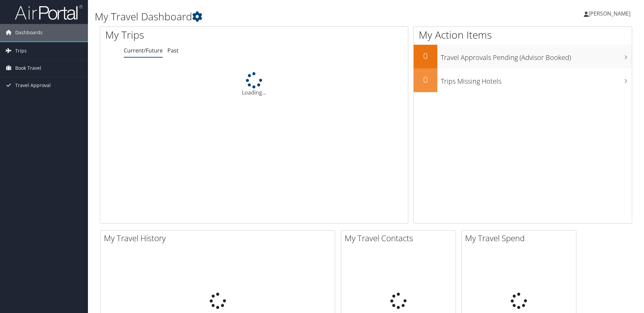 The height and width of the screenshot is (313, 644). Describe the element at coordinates (173, 51) in the screenshot. I see `a: Past` at that location.